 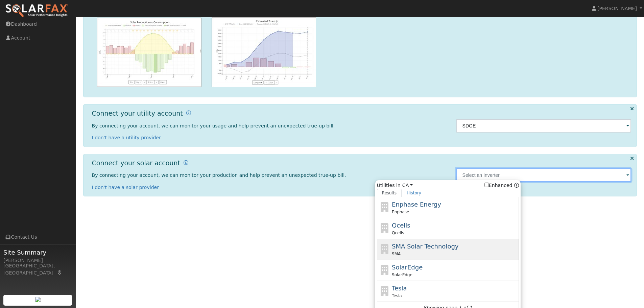 What do you see at coordinates (414, 193) in the screenshot?
I see `a: History` at bounding box center [414, 193].